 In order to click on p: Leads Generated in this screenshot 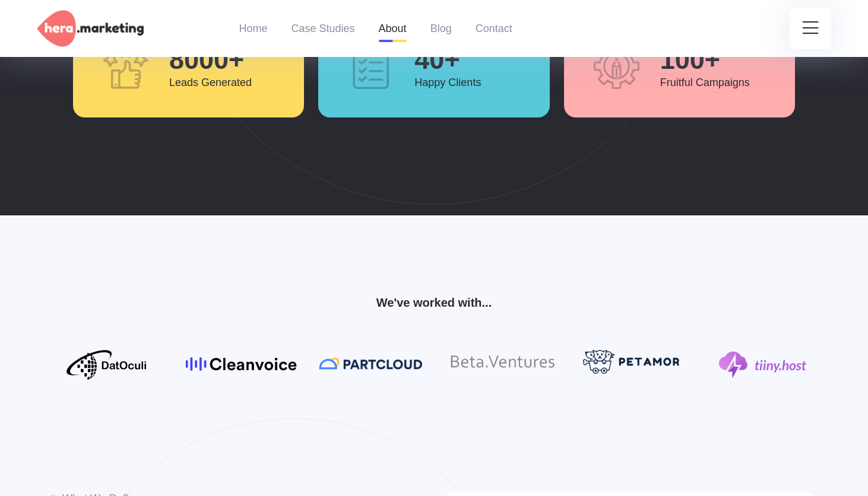, I will do `click(210, 83)`.